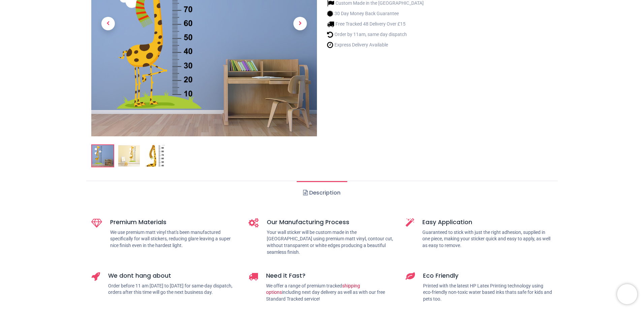  Describe the element at coordinates (376, 34) in the screenshot. I see `li: Order by 11am, same day dispatch` at that location.